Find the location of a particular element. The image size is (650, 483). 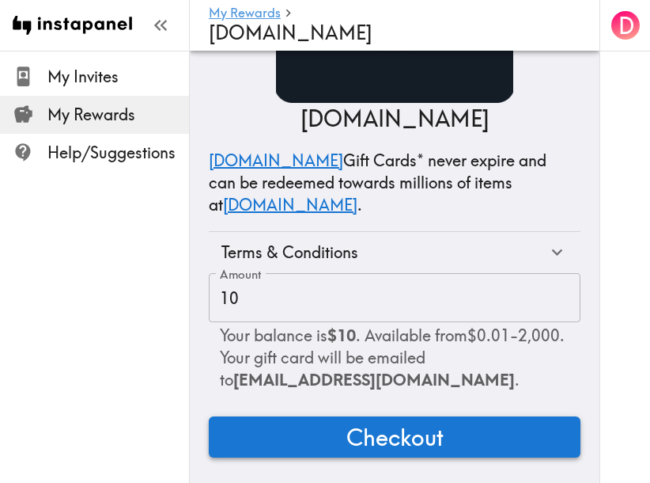

span: My Rewards is located at coordinates (118, 115).